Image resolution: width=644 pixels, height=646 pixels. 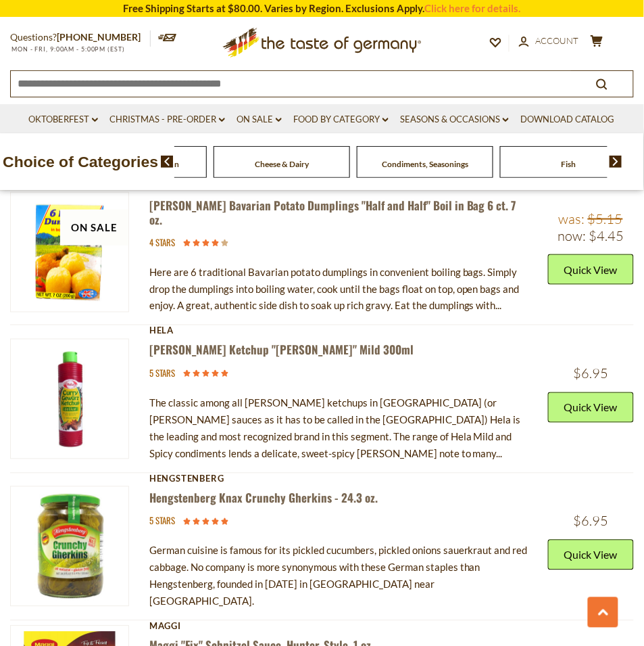 I want to click on a: Oktoberfest, so click(x=63, y=120).